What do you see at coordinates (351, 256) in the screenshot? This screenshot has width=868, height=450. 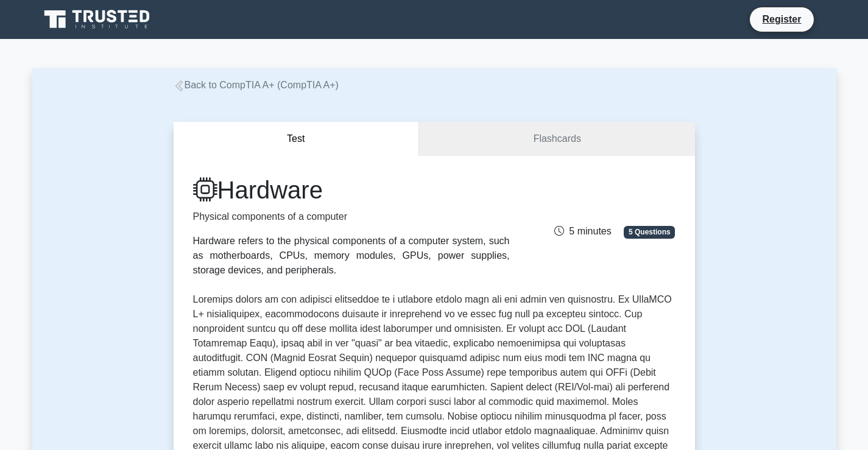 I see `div: Hardware refers to the physical components of a computer system, such as motherboards, CPUs, memo...` at bounding box center [351, 256].